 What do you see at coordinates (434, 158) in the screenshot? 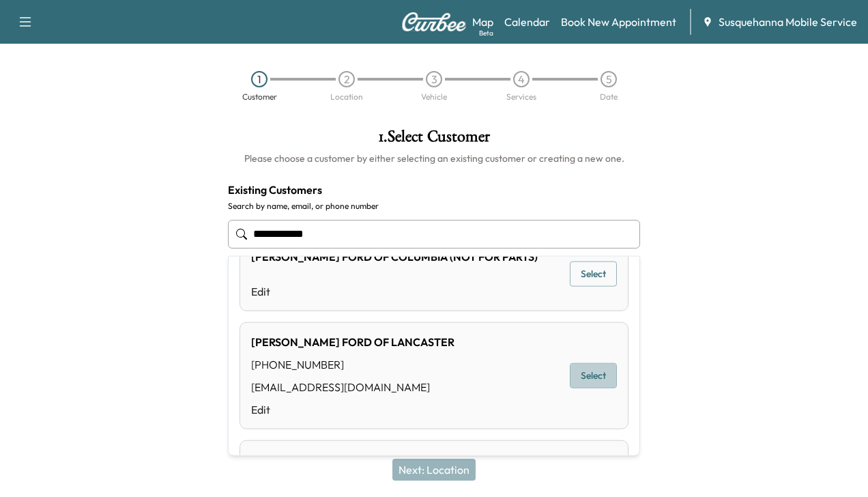
I see `h6: Please choose a customer by either selecting an existing customer or creating a new one.` at bounding box center [434, 158].